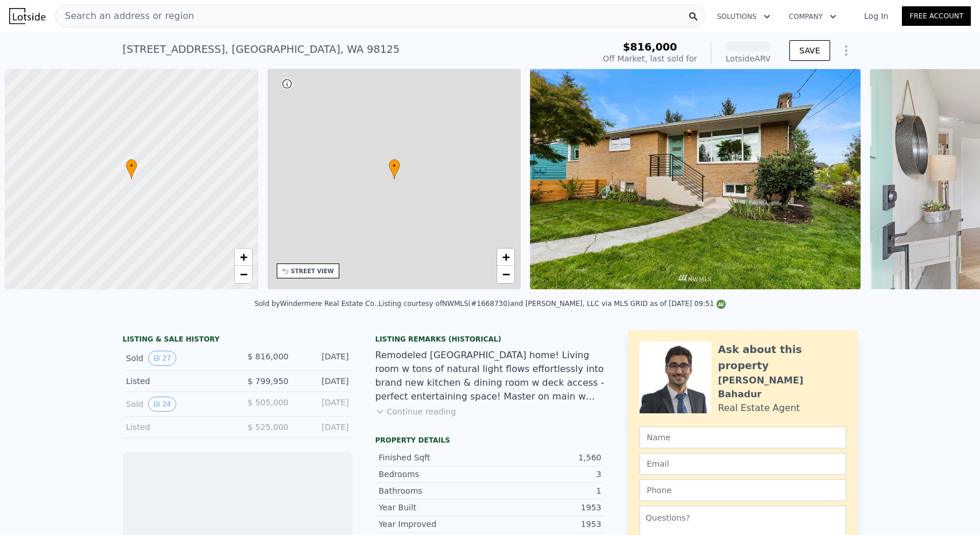  Describe the element at coordinates (695, 179) in the screenshot. I see `img: Sale: 116590738 Parcel: 98008274` at that location.